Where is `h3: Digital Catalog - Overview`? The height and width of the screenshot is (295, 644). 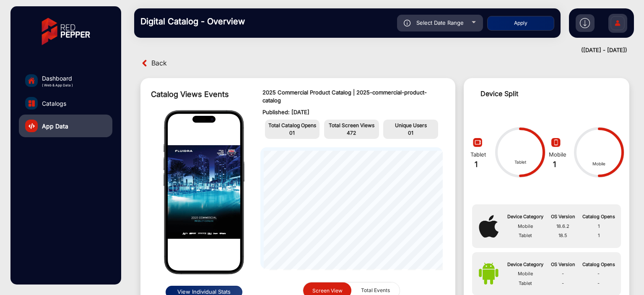 h3: Digital Catalog - Overview is located at coordinates (199, 21).